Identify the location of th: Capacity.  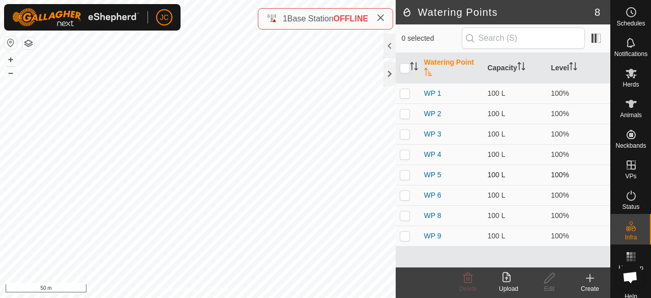
(515, 68).